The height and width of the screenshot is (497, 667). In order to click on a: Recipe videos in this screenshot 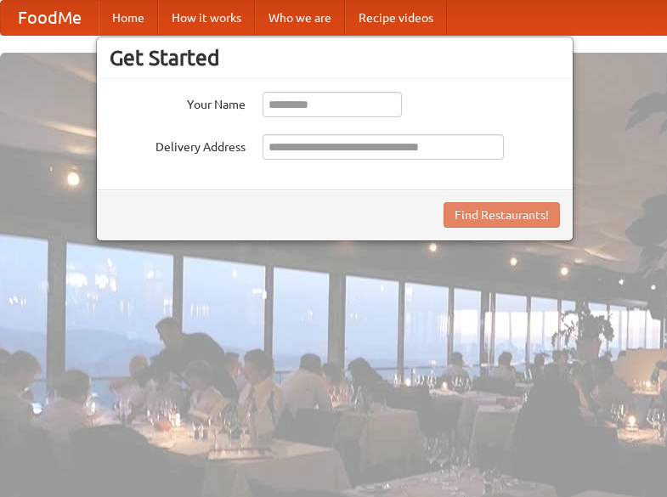, I will do `click(396, 18)`.